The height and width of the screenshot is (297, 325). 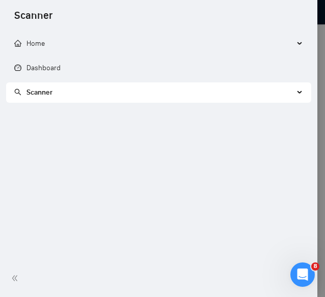 I want to click on span: search, so click(x=18, y=92).